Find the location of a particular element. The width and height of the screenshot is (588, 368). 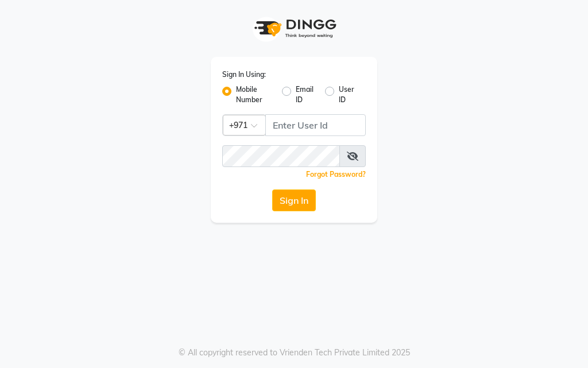

button: Sign In is located at coordinates (294, 201).